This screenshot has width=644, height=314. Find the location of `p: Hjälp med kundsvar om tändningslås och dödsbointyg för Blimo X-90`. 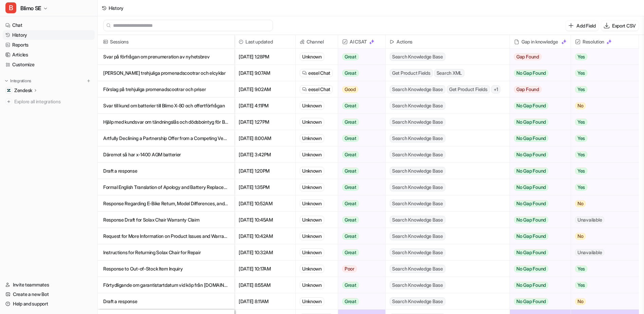

p: Hjälp med kundsvar om tändningslås och dödsbointyg för Blimo X-90 is located at coordinates (166, 122).